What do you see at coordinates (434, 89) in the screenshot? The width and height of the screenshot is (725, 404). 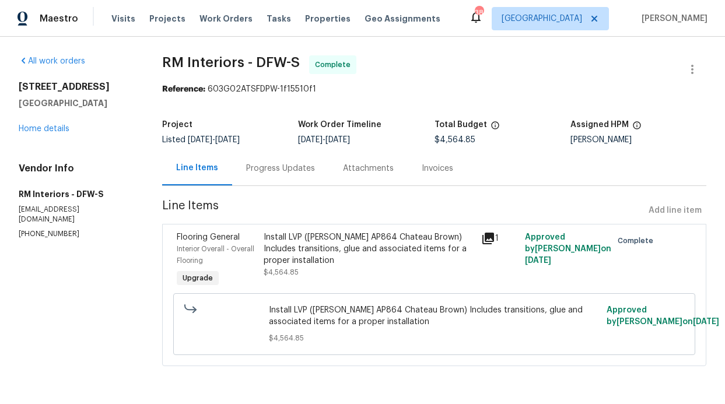 I see `div: 603G02ATSFDPW-1f15510f1` at bounding box center [434, 89].